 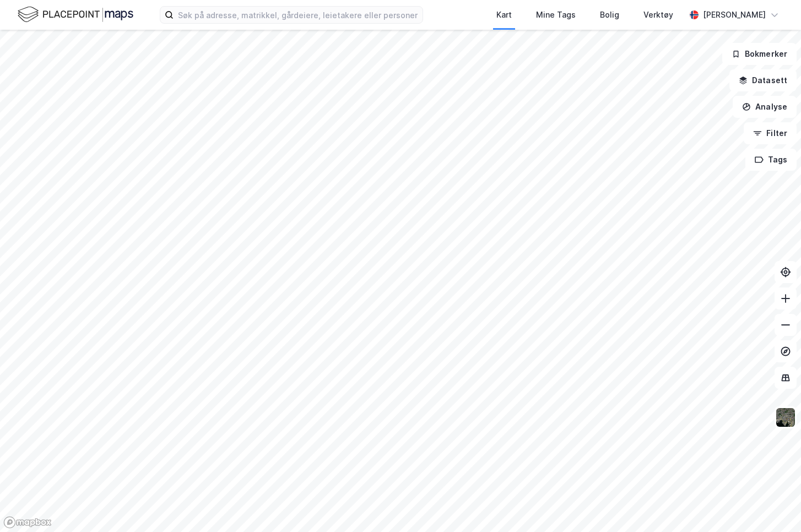 What do you see at coordinates (555, 15) in the screenshot?
I see `div: Mine Tags` at bounding box center [555, 15].